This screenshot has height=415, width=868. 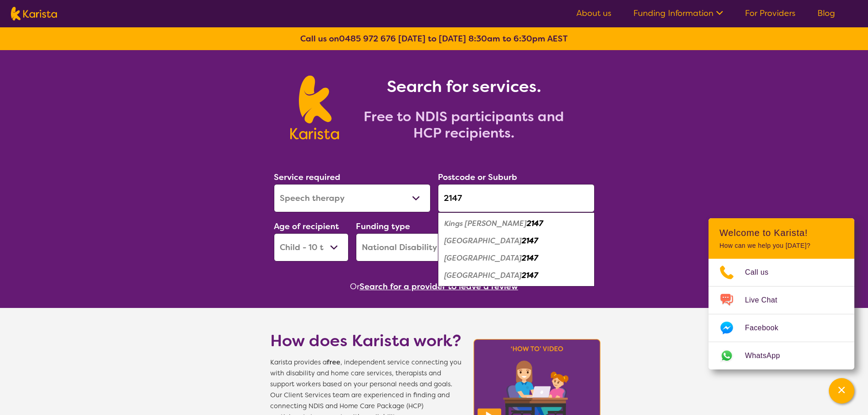 I want to click on span: Live Chat, so click(x=766, y=300).